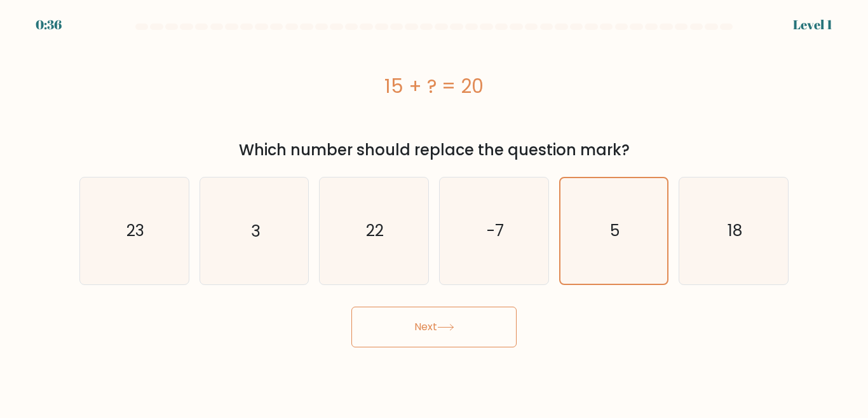  Describe the element at coordinates (614, 230) in the screenshot. I see `text: 5` at that location.